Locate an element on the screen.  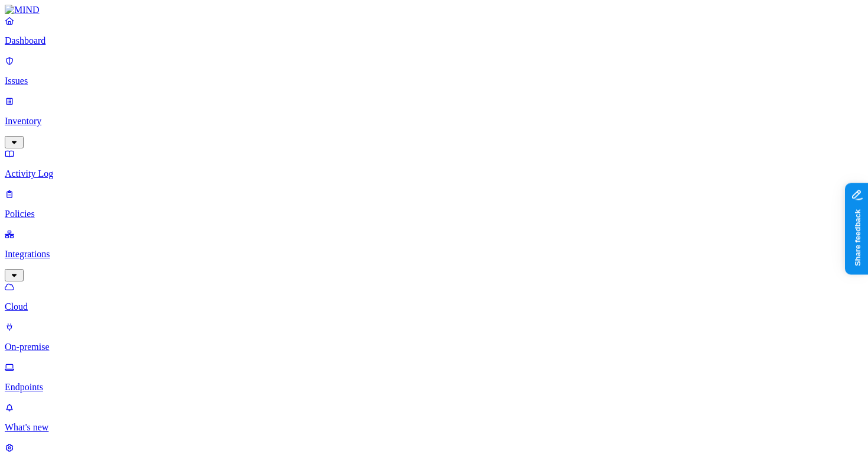
a: On-premise is located at coordinates (434, 337).